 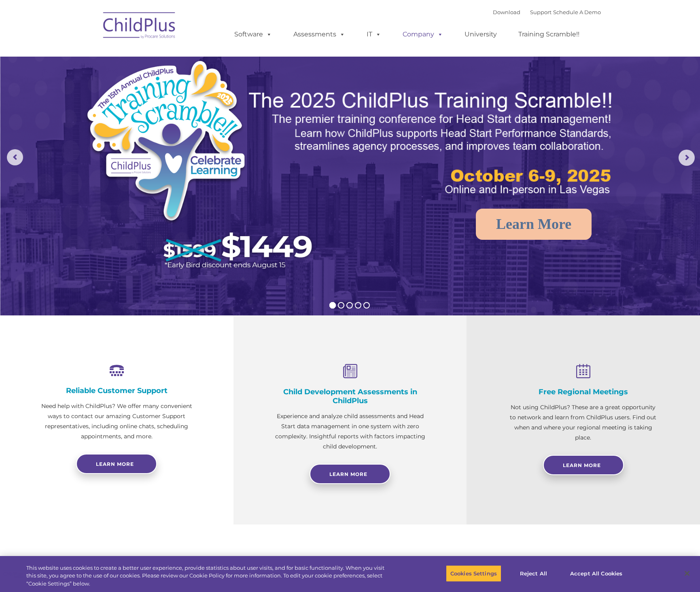 What do you see at coordinates (549, 34) in the screenshot?
I see `a: Training Scramble!!` at bounding box center [549, 34].